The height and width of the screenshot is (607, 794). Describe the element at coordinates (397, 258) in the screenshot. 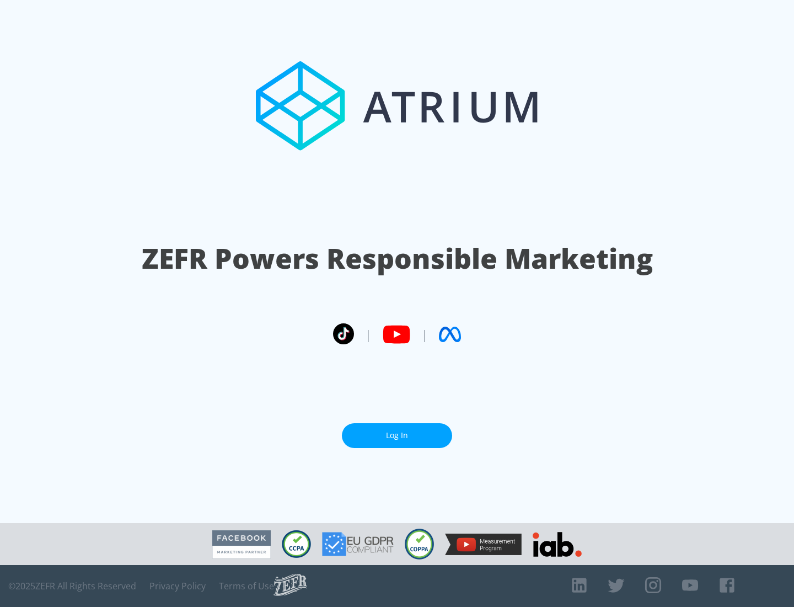

I see `h1: ZEFR Powers Responsible Marketing` at that location.